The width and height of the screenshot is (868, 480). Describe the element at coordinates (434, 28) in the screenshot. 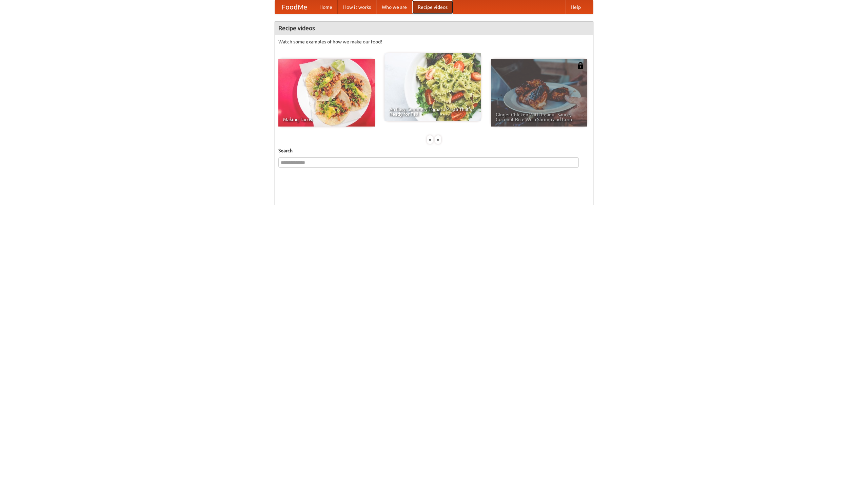

I see `h4: Recipe videos` at that location.